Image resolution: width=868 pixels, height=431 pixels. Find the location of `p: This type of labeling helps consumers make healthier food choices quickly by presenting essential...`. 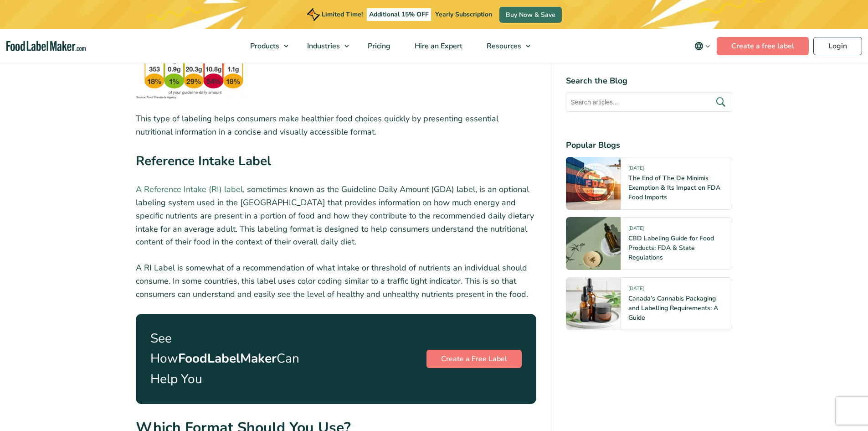

p: This type of labeling helps consumers make healthier food choices quickly by presenting essential... is located at coordinates (336, 125).